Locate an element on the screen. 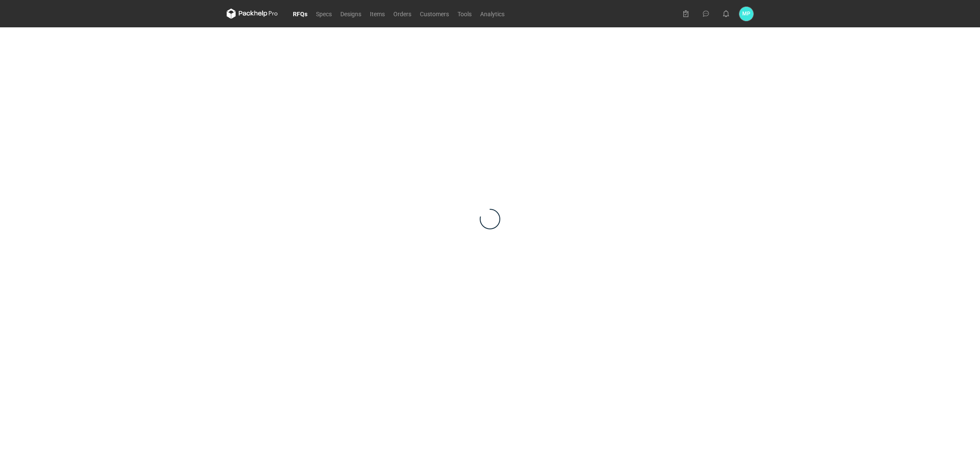 The width and height of the screenshot is (980, 451). a: Items is located at coordinates (377, 14).